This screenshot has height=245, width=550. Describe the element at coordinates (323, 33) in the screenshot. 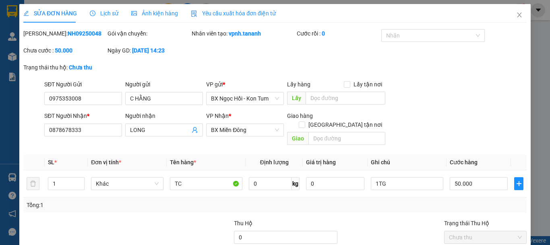

I see `b: 0` at that location.